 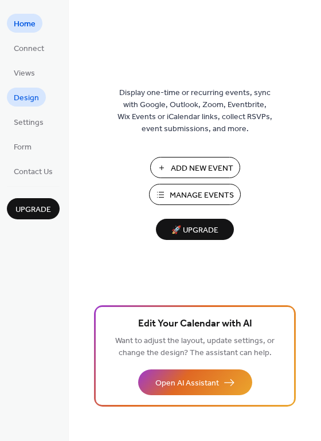 What do you see at coordinates (195, 230) in the screenshot?
I see `span: 🚀 Upgrade` at bounding box center [195, 230].